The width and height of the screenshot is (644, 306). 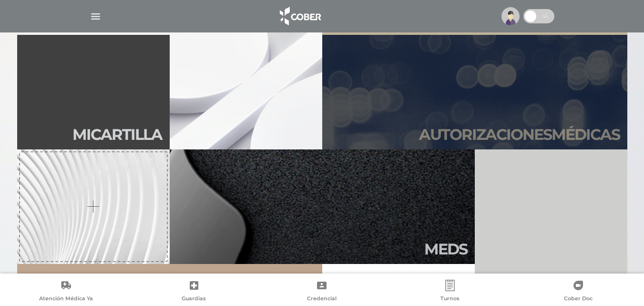 I want to click on img: profile-placeholder.svg, so click(x=511, y=16).